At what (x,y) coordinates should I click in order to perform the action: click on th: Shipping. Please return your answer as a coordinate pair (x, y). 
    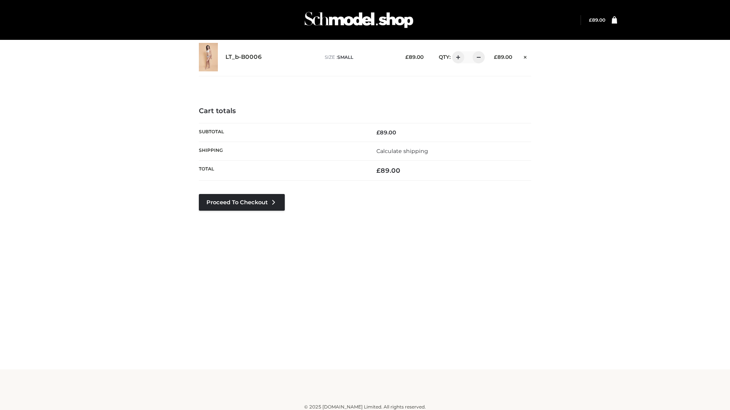
    Looking at the image, I should click on (282, 151).